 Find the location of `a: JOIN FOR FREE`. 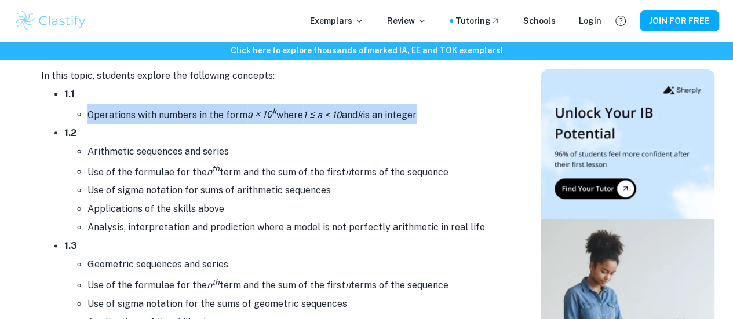

a: JOIN FOR FREE is located at coordinates (679, 21).